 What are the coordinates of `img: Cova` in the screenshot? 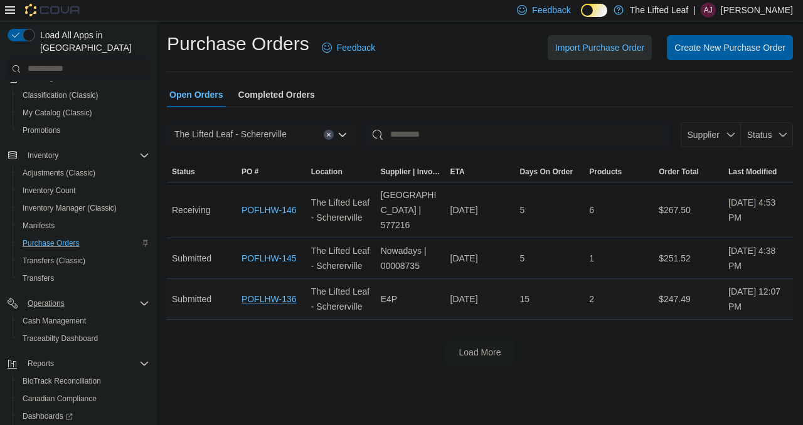 It's located at (53, 10).